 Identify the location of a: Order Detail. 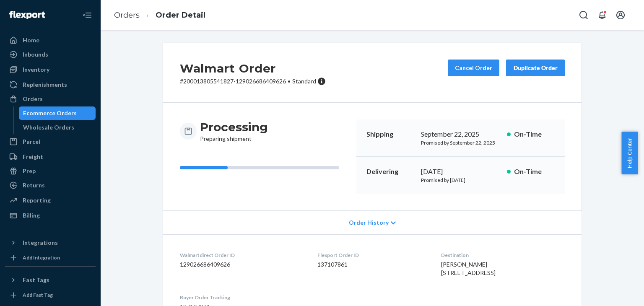
(180, 15).